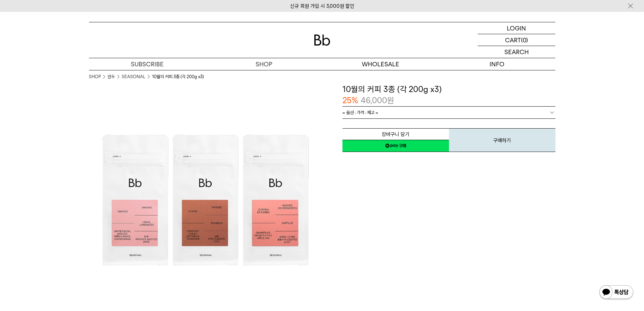  What do you see at coordinates (517, 52) in the screenshot?
I see `p: SEARCH` at bounding box center [517, 52].